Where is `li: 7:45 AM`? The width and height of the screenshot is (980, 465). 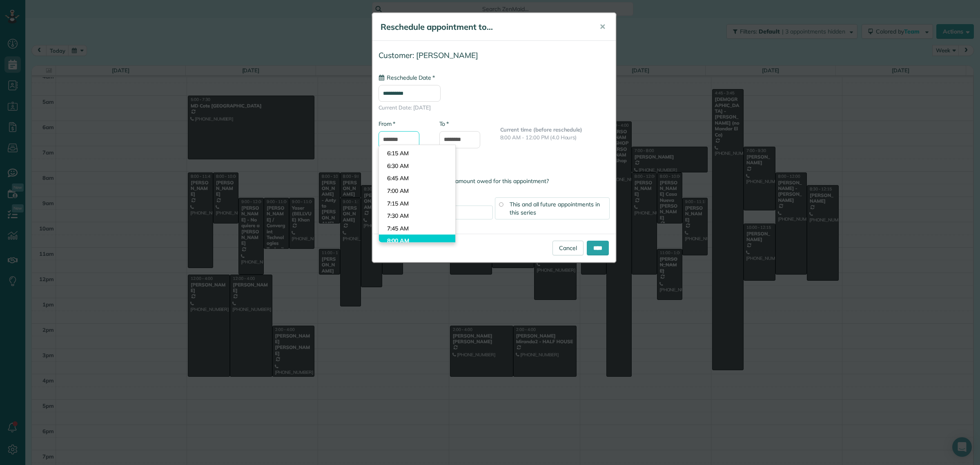
li: 7:45 AM is located at coordinates (417, 228).